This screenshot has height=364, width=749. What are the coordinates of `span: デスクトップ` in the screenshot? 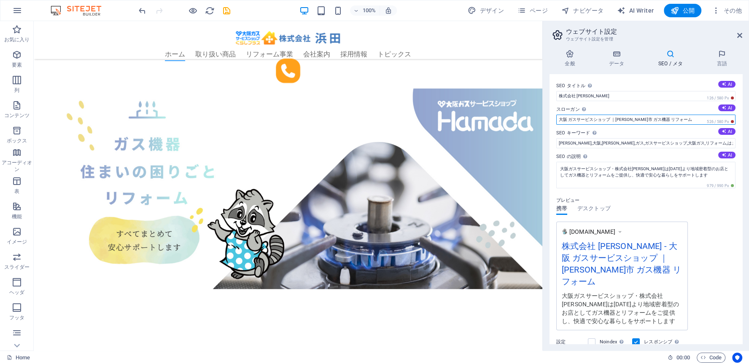 It's located at (594, 210).